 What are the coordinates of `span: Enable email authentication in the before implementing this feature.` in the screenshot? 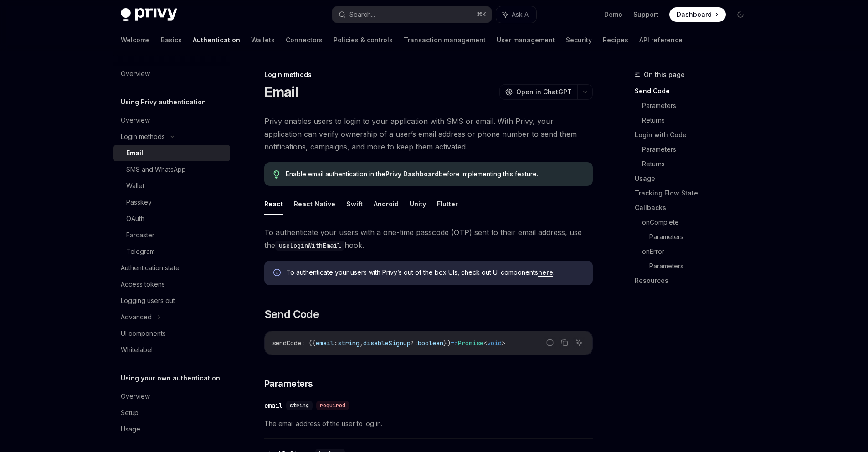 It's located at (434, 174).